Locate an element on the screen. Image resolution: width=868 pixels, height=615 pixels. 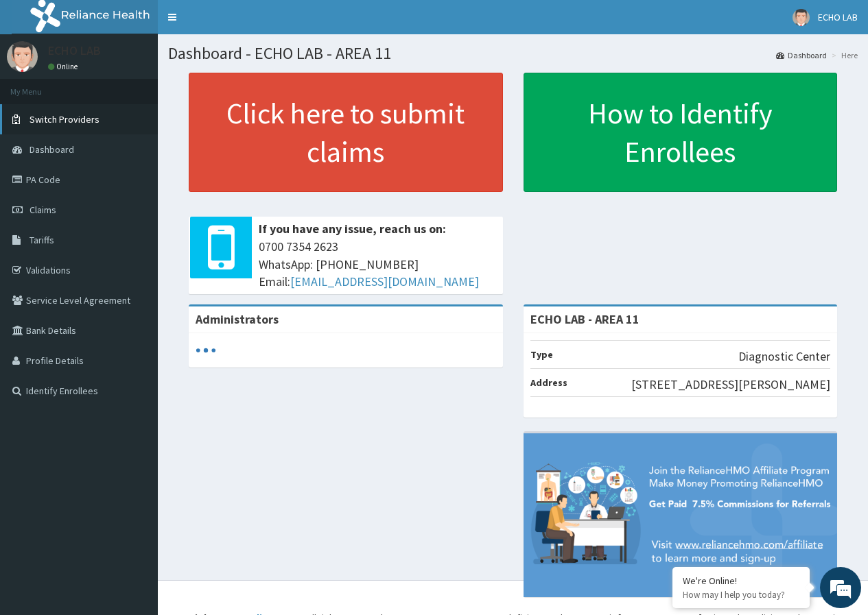
p: Diagnostic Center is located at coordinates (784, 357).